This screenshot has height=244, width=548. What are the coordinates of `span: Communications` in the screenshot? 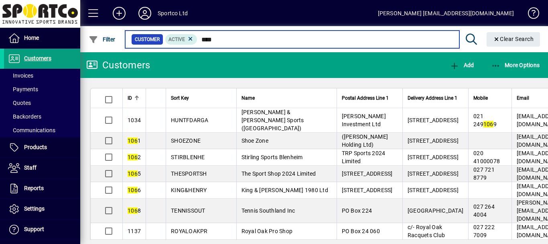 It's located at (32, 130).